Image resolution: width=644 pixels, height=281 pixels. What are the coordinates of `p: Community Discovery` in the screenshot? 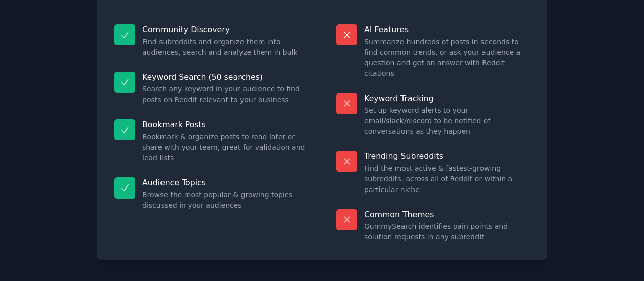 It's located at (225, 29).